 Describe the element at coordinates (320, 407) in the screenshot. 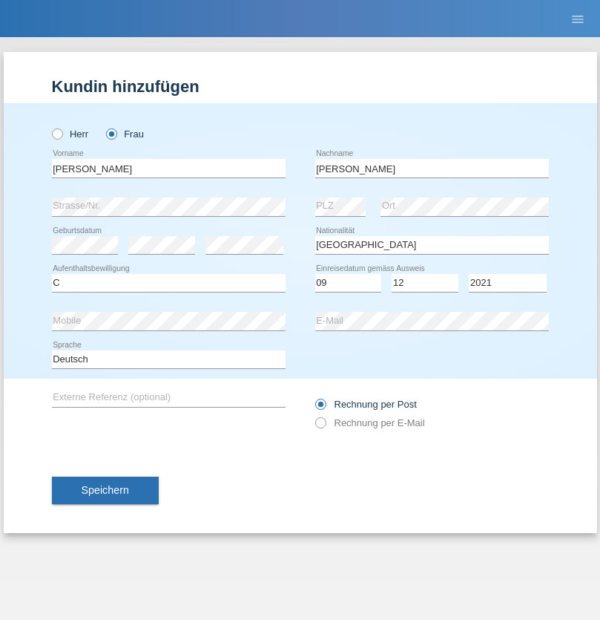

I see `input: Rechnung per Post` at that location.